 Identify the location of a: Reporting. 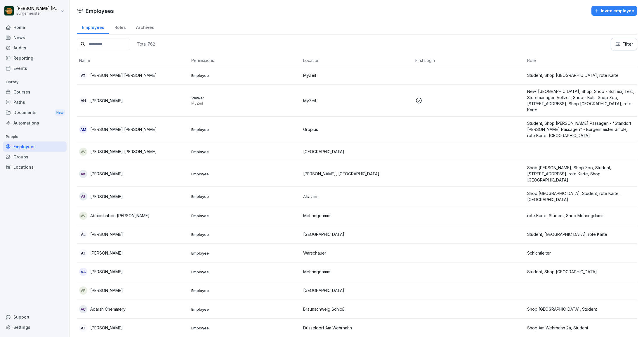
(35, 58).